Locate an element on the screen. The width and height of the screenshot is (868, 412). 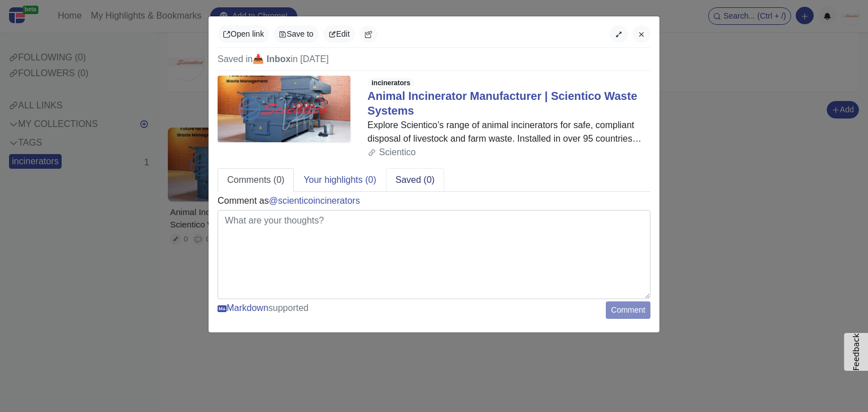
b: 📥 Inbox is located at coordinates (271, 58).